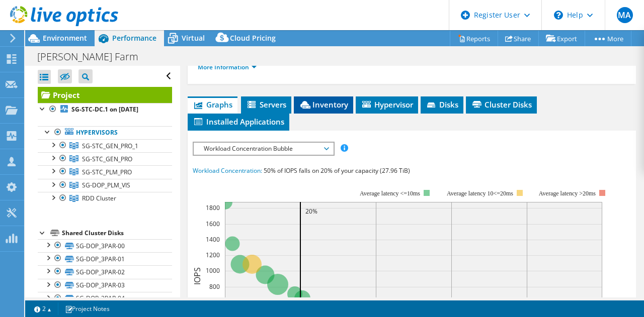  Describe the element at coordinates (105, 198) in the screenshot. I see `a: RDD Cluster` at that location.